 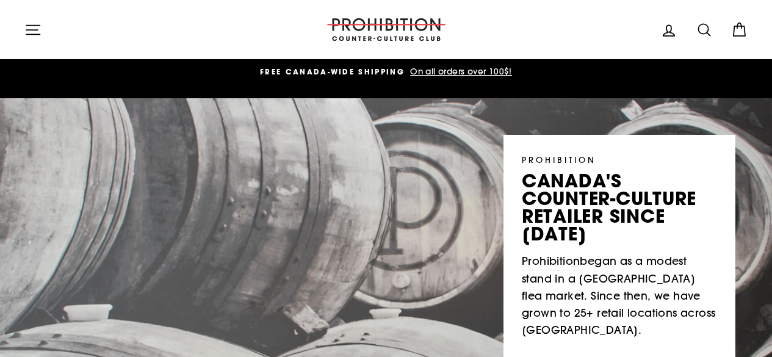 I want to click on span: On all orders over 100$!, so click(x=460, y=71).